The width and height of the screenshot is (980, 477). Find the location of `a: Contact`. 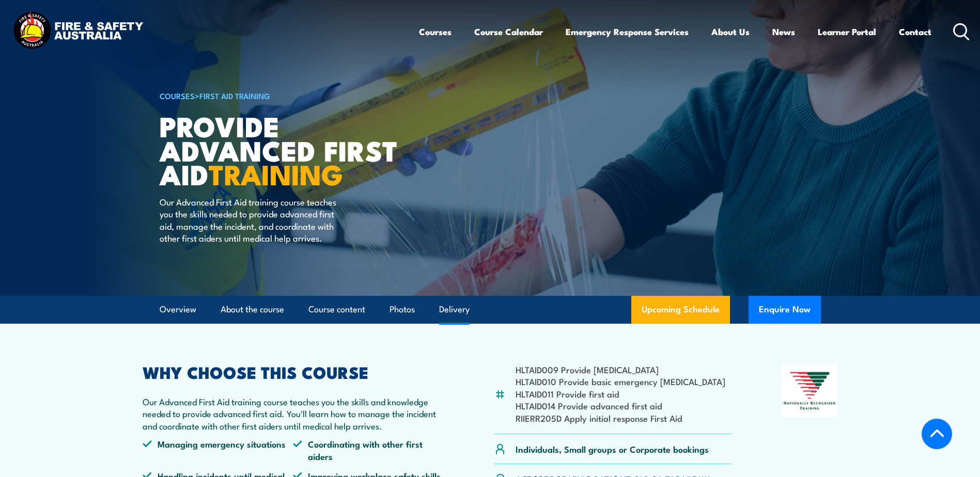

a: Contact is located at coordinates (915, 31).